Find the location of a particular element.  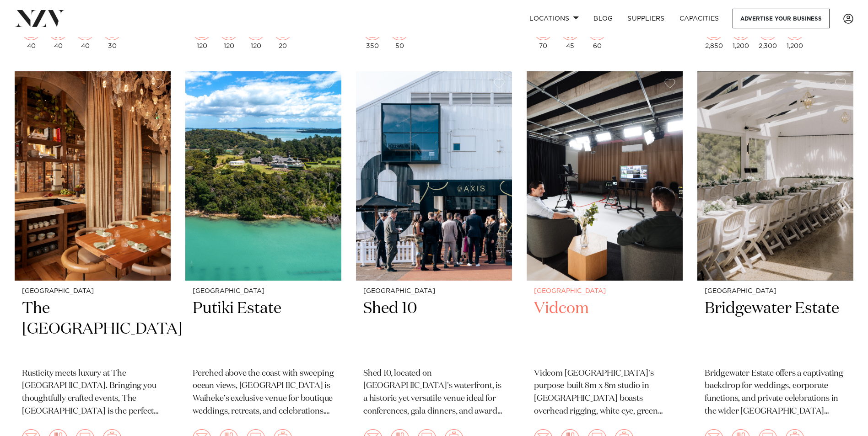

h2: Vidcom is located at coordinates (604, 329).